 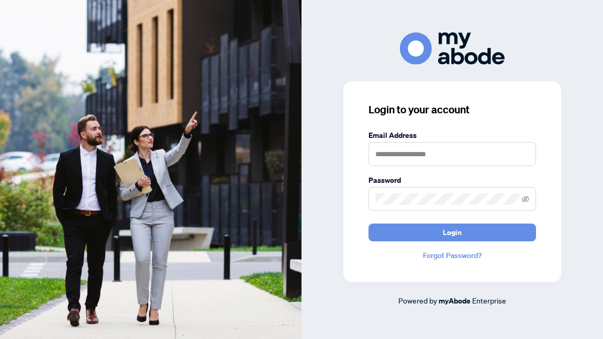 I want to click on a: Forgot Password?, so click(x=452, y=256).